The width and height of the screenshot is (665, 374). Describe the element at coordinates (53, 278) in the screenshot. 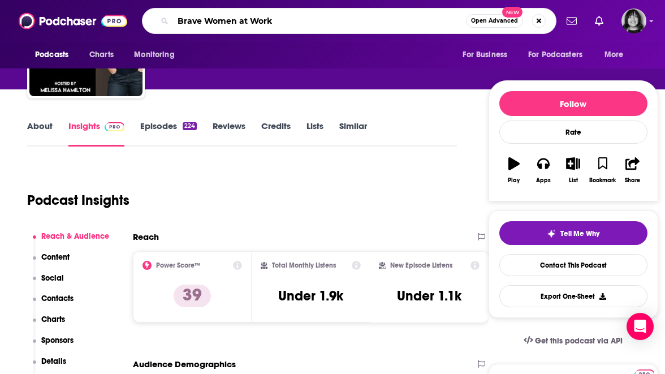

I see `p: Social` at that location.